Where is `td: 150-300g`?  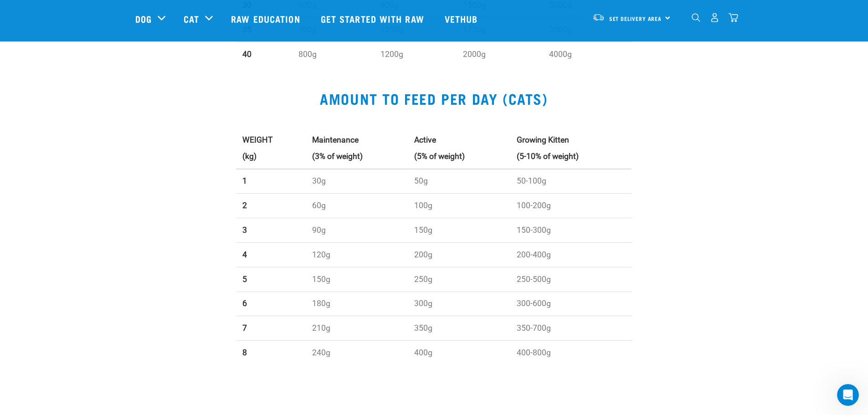 td: 150-300g is located at coordinates (571, 231).